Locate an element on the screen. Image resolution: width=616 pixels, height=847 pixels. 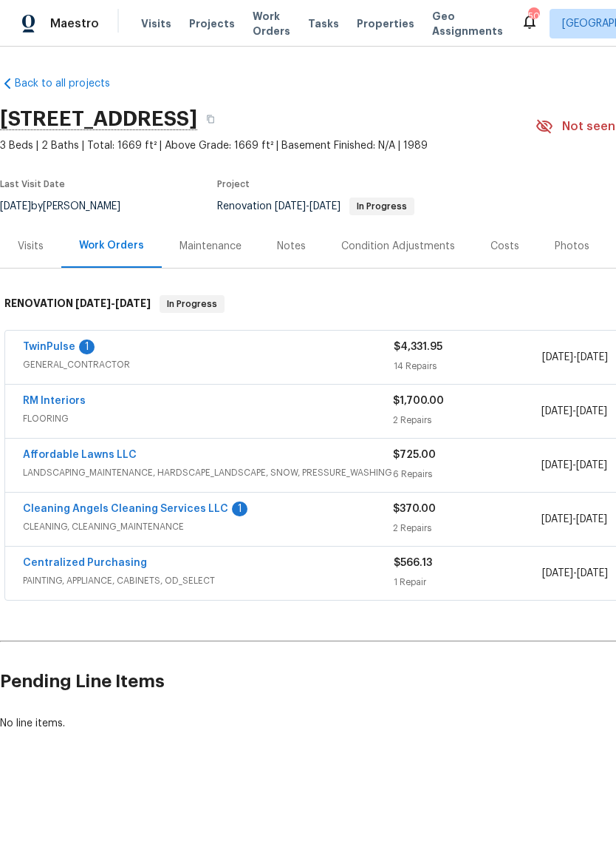
span: Properties is located at coordinates (386, 24).